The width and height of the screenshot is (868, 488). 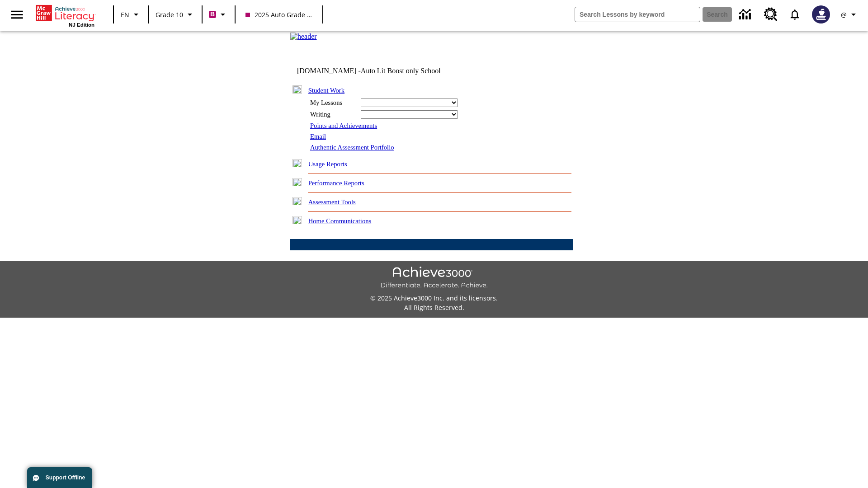 What do you see at coordinates (333, 102) in the screenshot?
I see `div: My Lessons` at bounding box center [333, 102].